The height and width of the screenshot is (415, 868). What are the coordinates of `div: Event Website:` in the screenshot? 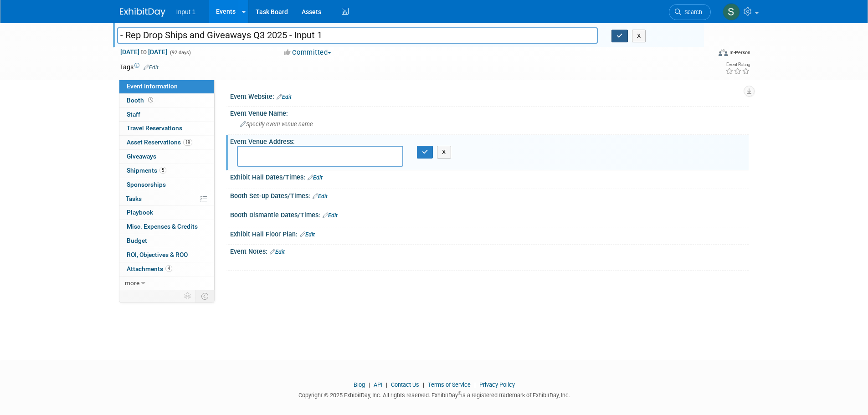 It's located at (489, 95).